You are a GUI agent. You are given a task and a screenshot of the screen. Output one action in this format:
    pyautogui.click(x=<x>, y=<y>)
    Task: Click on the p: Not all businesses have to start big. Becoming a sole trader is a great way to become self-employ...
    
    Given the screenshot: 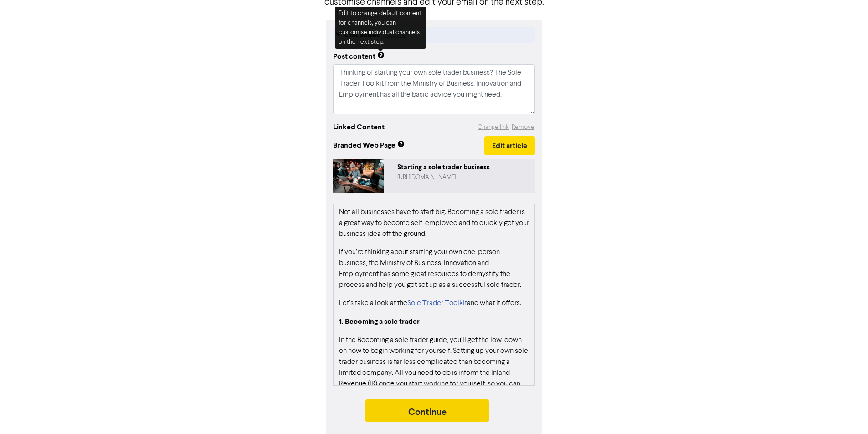 What is the action you would take?
    pyautogui.click(x=434, y=223)
    